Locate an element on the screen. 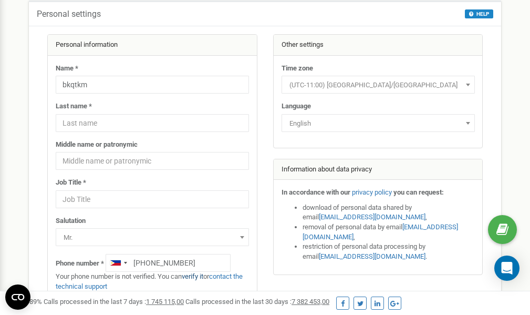 The image size is (530, 315). a: verify it is located at coordinates (192, 276).